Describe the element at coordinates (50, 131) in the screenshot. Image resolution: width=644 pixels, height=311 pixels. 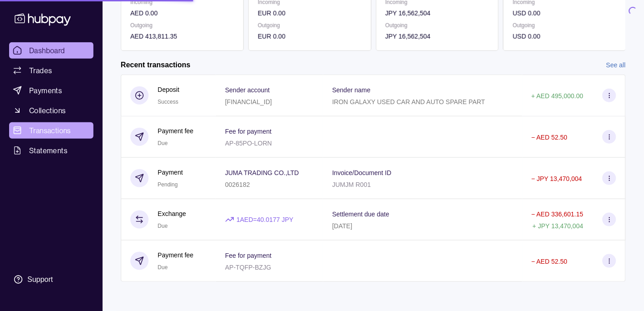
I see `span: Transactions` at that location.